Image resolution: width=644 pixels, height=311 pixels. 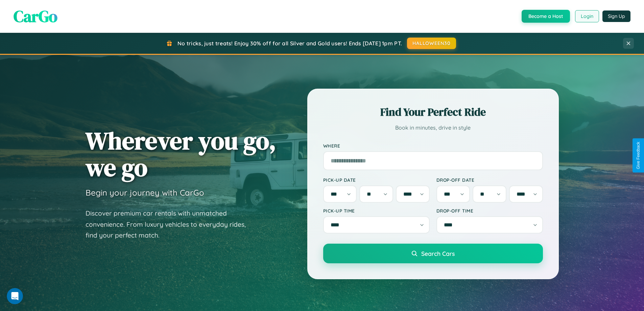 What do you see at coordinates (432, 43) in the screenshot?
I see `button: HALLOWEEN30` at bounding box center [432, 43].